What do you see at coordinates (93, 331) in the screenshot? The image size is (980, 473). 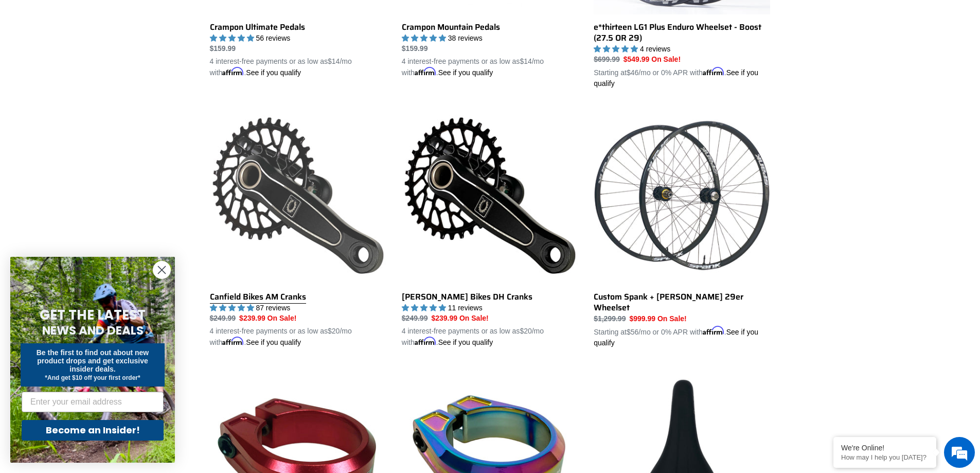 I see `span: NEWS AND DEALS` at bounding box center [93, 331].